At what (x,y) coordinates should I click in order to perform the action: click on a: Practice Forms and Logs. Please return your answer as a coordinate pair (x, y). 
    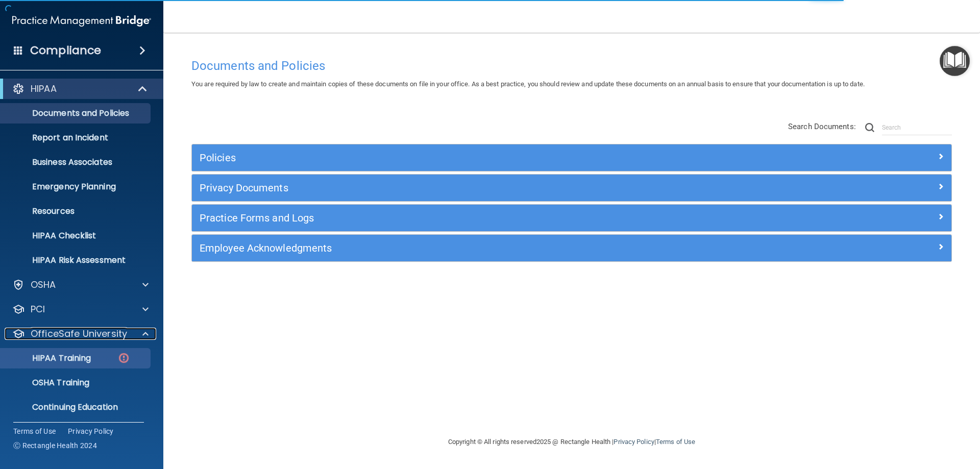
    Looking at the image, I should click on (571, 218).